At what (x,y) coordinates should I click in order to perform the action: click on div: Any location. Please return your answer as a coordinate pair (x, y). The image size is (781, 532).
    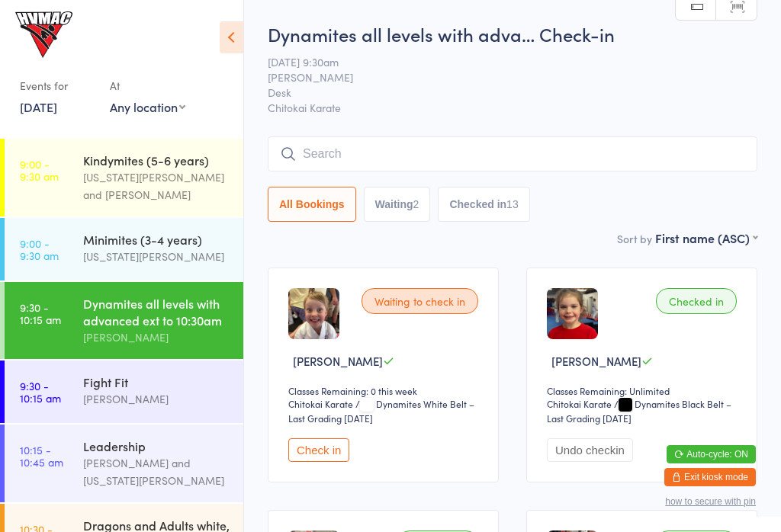
    Looking at the image, I should click on (147, 107).